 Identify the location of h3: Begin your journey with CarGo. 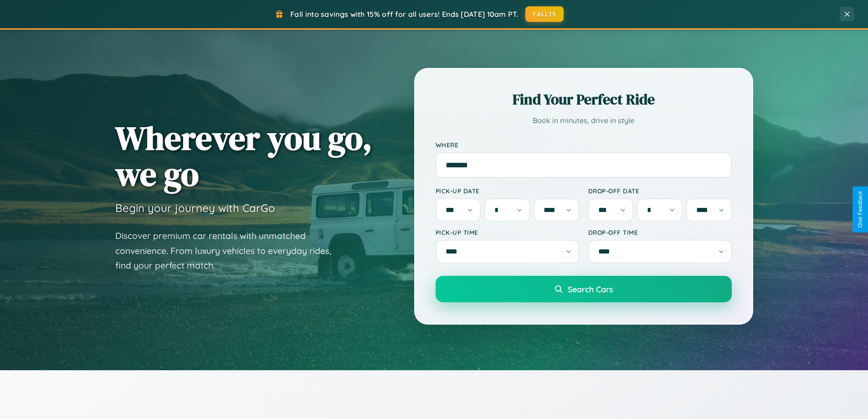
(195, 208).